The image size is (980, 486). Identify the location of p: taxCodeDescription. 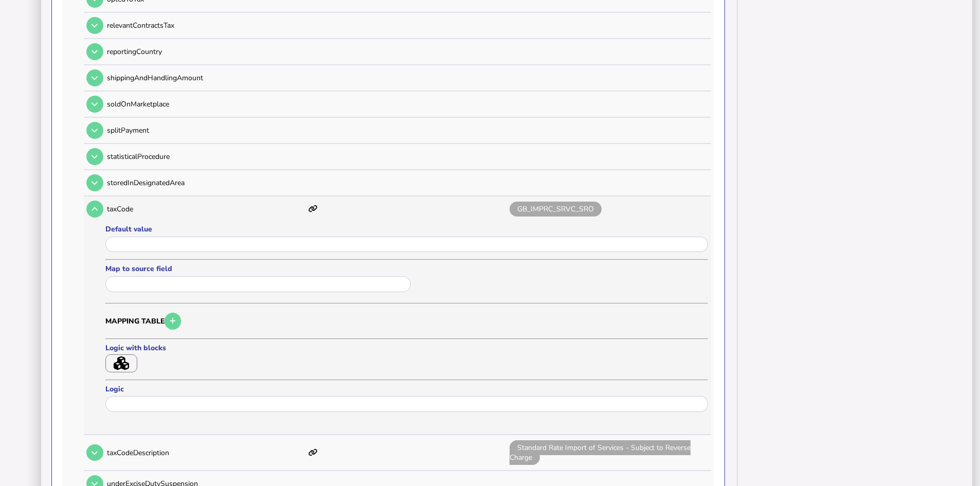
(206, 452).